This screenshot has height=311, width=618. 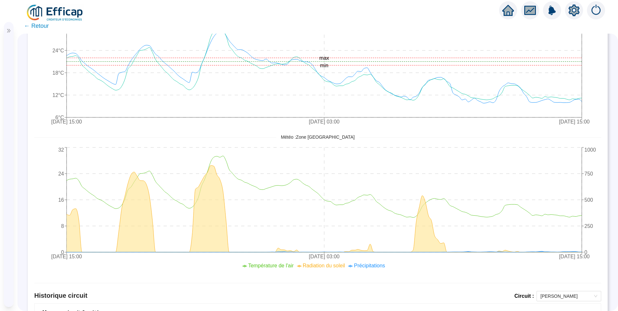 What do you see at coordinates (569, 296) in the screenshot?
I see `span: Alesia chauffage` at bounding box center [569, 296].